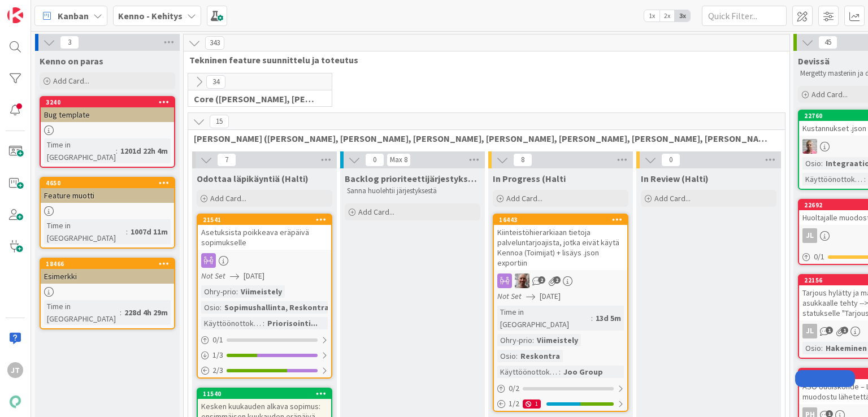 The image size is (868, 417). What do you see at coordinates (652, 16) in the screenshot?
I see `span: 1x` at bounding box center [652, 16].